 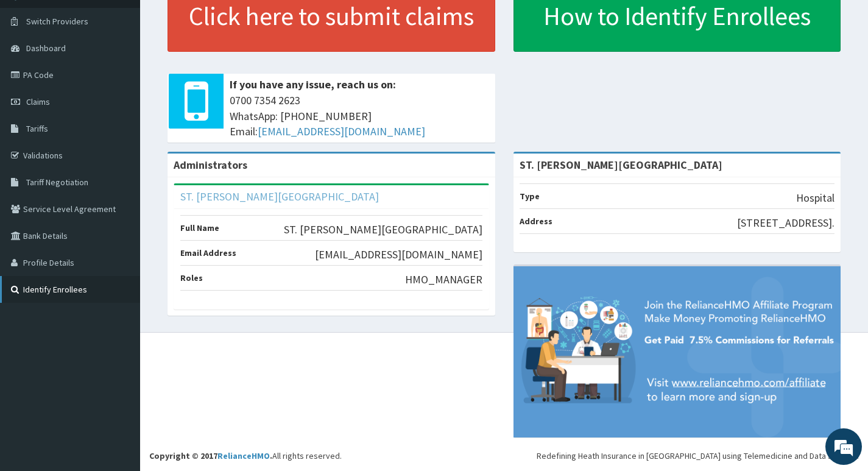 I want to click on textarea: Type your message and hit 'Enter', so click(x=119, y=354).